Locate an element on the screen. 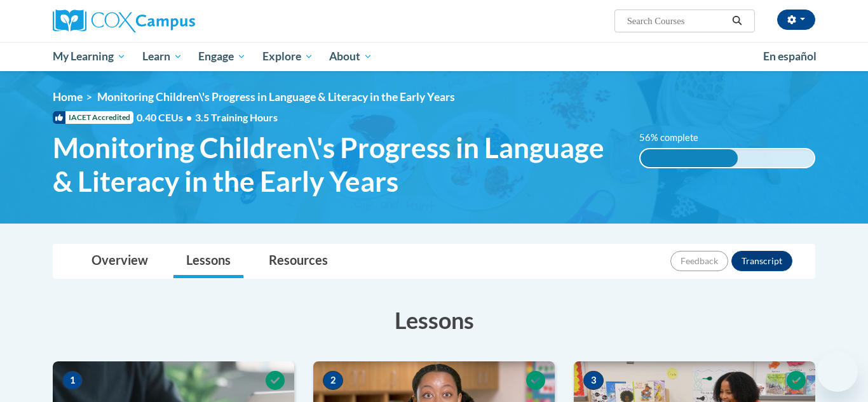  span: 1 is located at coordinates (72, 381).